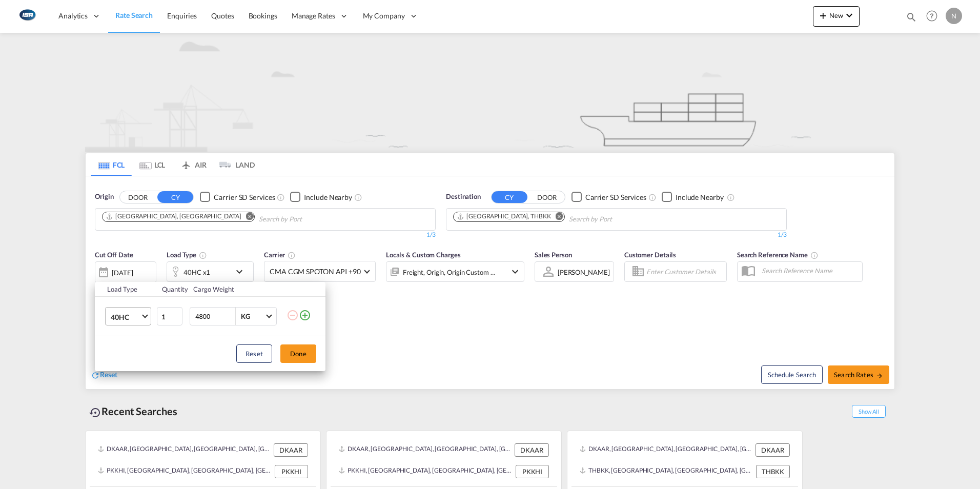 The width and height of the screenshot is (980, 489). What do you see at coordinates (246, 316) in the screenshot?
I see `div: KG` at bounding box center [246, 316].